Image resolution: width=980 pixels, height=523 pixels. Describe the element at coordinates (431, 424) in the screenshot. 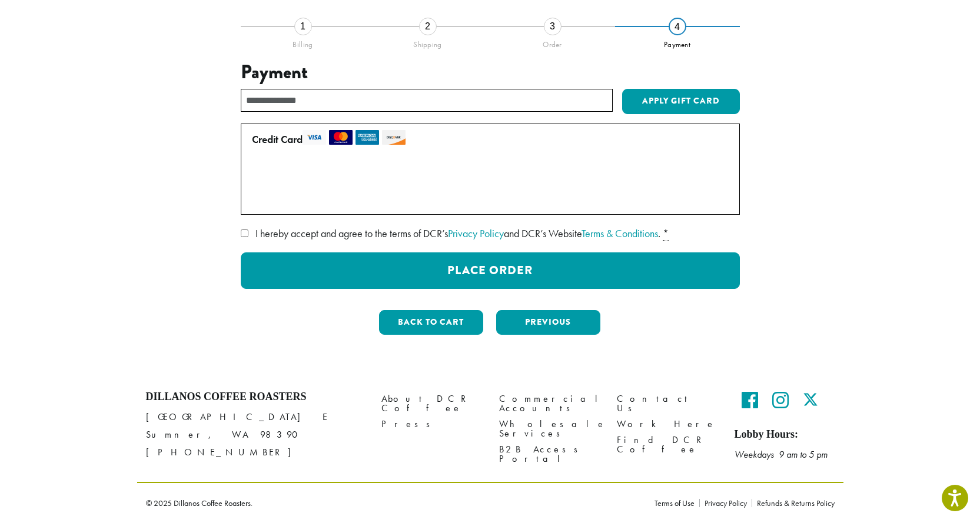

I see `a: Press` at that location.